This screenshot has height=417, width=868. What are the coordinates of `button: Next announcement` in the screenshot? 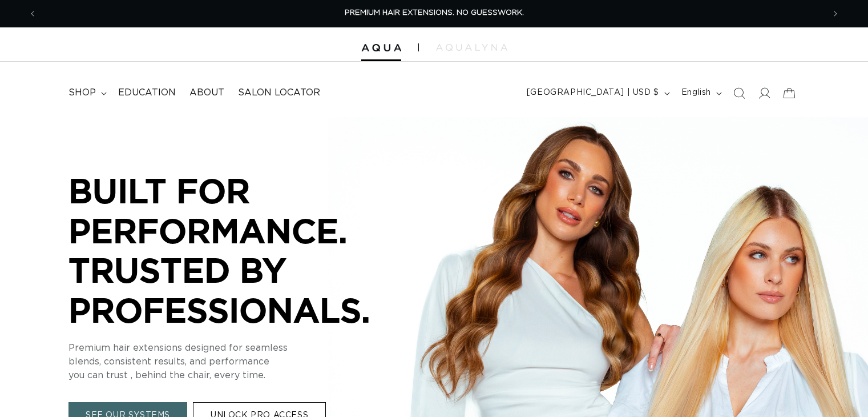 It's located at (836, 13).